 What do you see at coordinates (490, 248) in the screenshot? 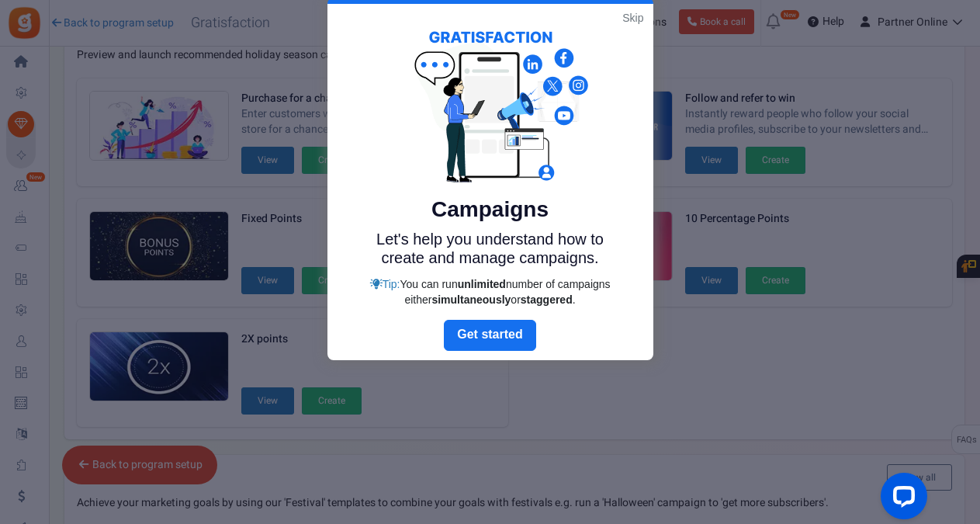
I see `p: Let's help you understand how to create and manage campaigns.` at bounding box center [490, 248].